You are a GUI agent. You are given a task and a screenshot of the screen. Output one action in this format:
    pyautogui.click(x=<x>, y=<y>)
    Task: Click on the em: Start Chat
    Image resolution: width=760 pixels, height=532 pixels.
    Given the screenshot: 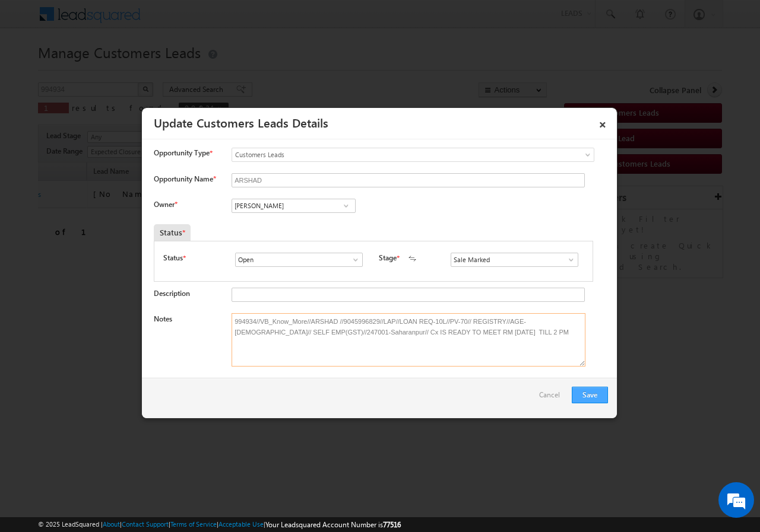 What is the action you would take?
    pyautogui.click(x=188, y=373)
    